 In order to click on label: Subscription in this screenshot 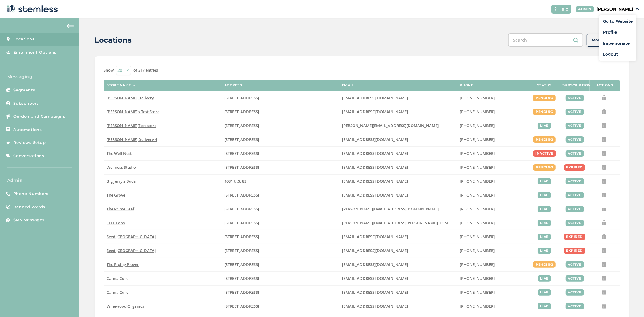, I will do `click(577, 85)`.